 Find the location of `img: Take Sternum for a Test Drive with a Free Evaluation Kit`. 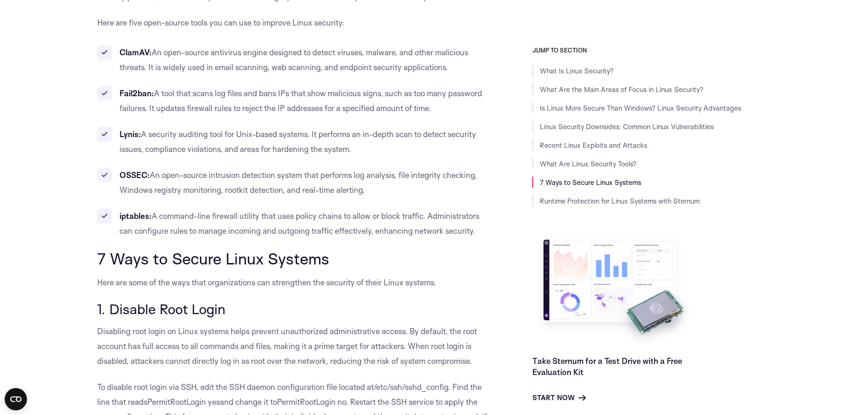

img: Take Sternum for a Test Drive with a Free Evaluation Kit is located at coordinates (613, 290).